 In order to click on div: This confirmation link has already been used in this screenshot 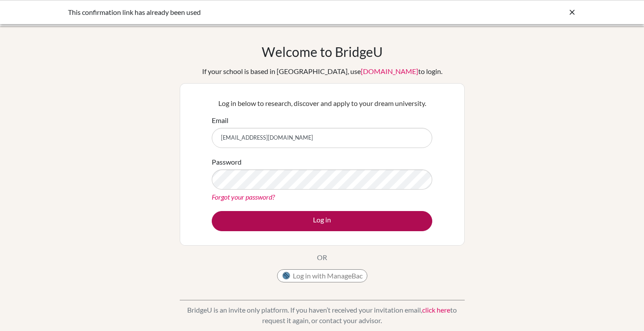, I will do `click(257, 12)`.